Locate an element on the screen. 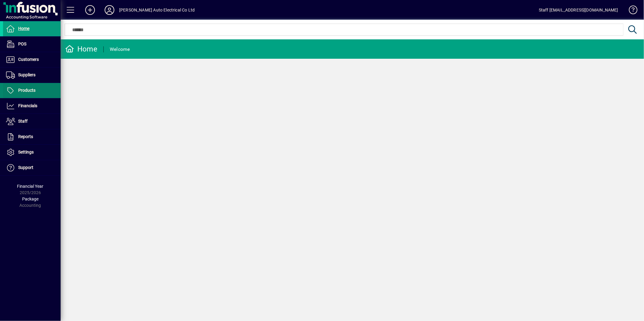 This screenshot has height=321, width=644. span: Financial Year is located at coordinates (30, 186).